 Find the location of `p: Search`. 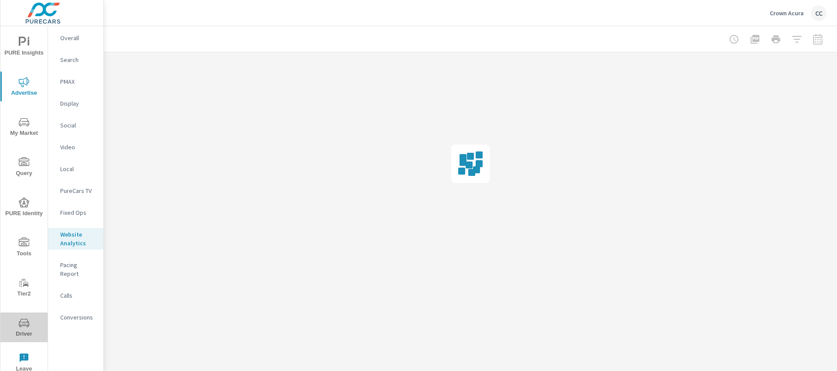

p: Search is located at coordinates (78, 60).